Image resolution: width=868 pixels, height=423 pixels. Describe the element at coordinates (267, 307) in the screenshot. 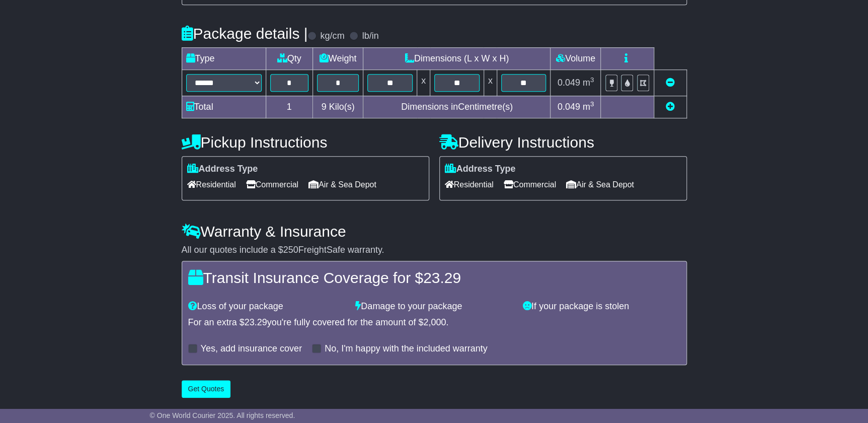

I see `div: Loss of your package` at that location.